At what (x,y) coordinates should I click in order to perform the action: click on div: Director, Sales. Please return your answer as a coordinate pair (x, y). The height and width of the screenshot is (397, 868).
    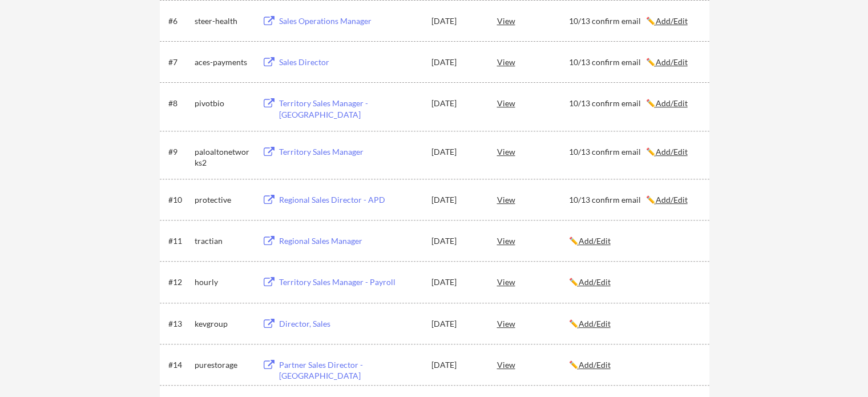
    Looking at the image, I should click on (350, 324).